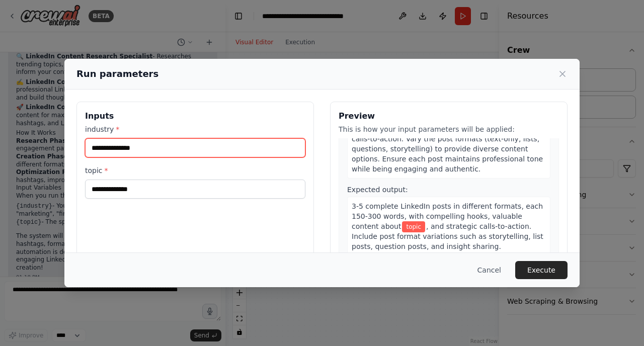 The height and width of the screenshot is (346, 644). What do you see at coordinates (449, 129) in the screenshot?
I see `p: This is how your input parameters will be applied:` at bounding box center [449, 129].